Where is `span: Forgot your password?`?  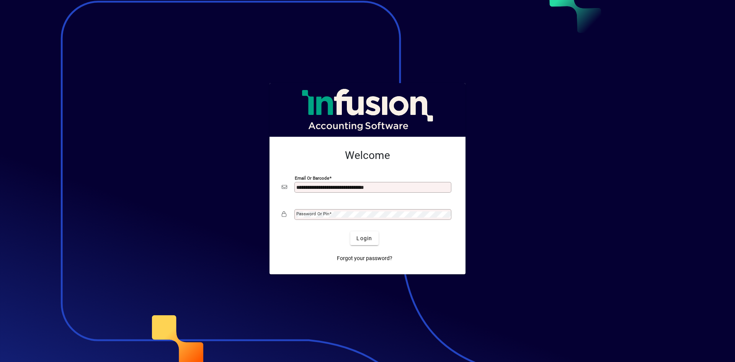
span: Forgot your password? is located at coordinates (365, 258).